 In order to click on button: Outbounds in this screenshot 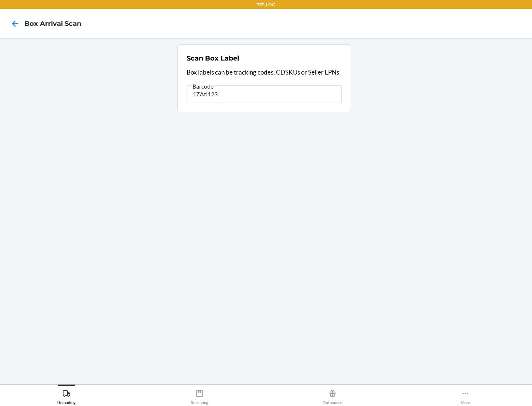, I will do `click(332, 395)`.